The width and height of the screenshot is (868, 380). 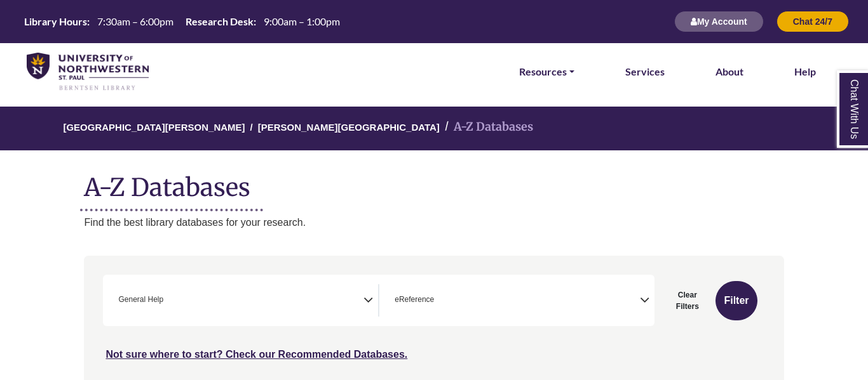 I want to click on span: General Help, so click(x=141, y=299).